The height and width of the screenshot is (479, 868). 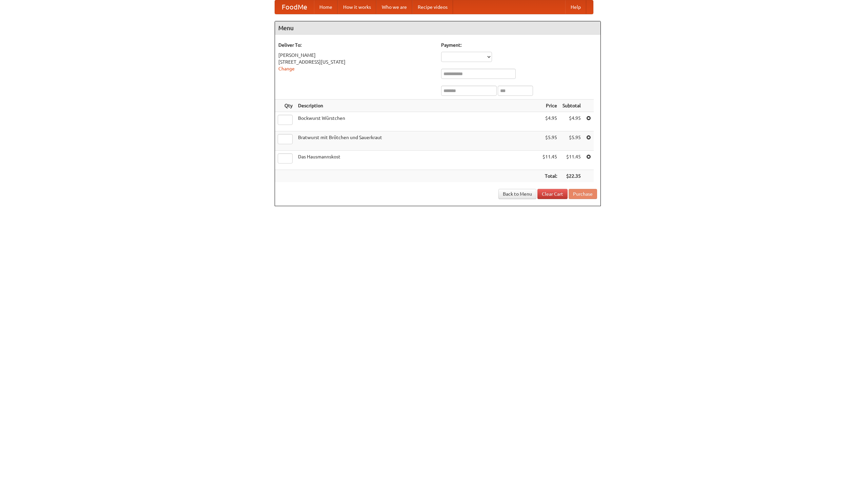 What do you see at coordinates (552, 194) in the screenshot?
I see `a: Clear Cart` at bounding box center [552, 194].